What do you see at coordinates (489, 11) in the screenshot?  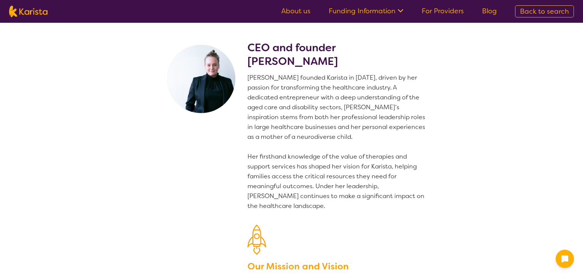 I see `a: Blog` at bounding box center [489, 11].